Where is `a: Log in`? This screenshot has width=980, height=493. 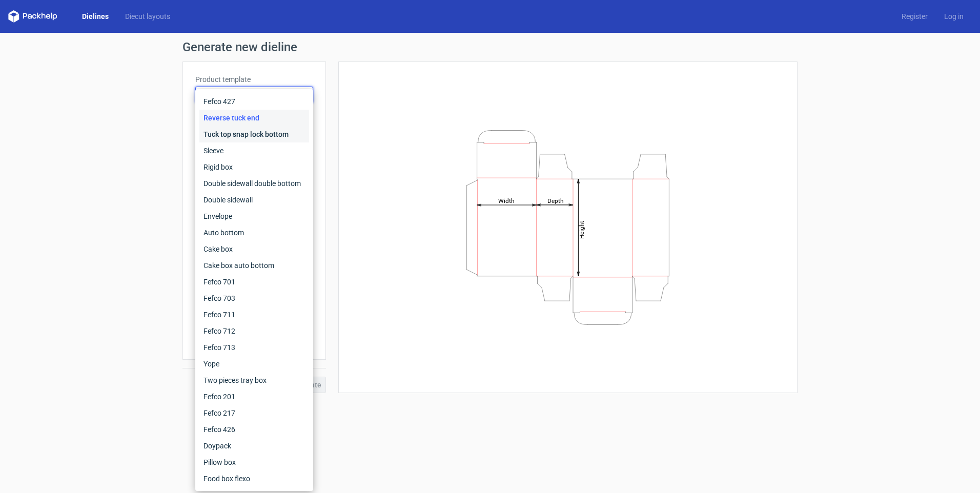 a: Log in is located at coordinates (954, 17).